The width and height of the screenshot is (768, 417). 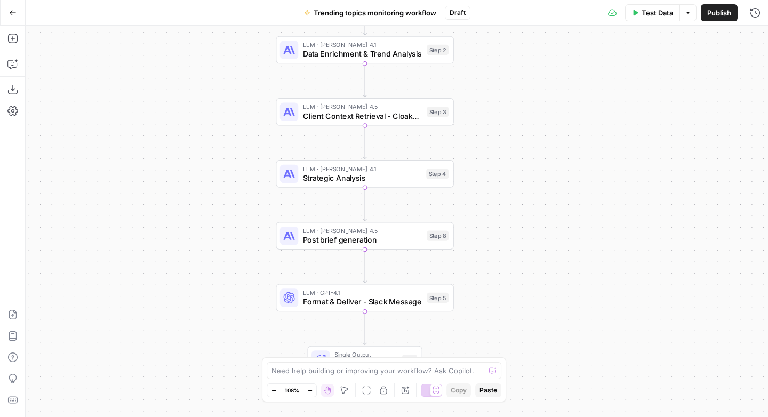 I want to click on g: Edge from step_1-conditional-end to step_2, so click(x=365, y=25).